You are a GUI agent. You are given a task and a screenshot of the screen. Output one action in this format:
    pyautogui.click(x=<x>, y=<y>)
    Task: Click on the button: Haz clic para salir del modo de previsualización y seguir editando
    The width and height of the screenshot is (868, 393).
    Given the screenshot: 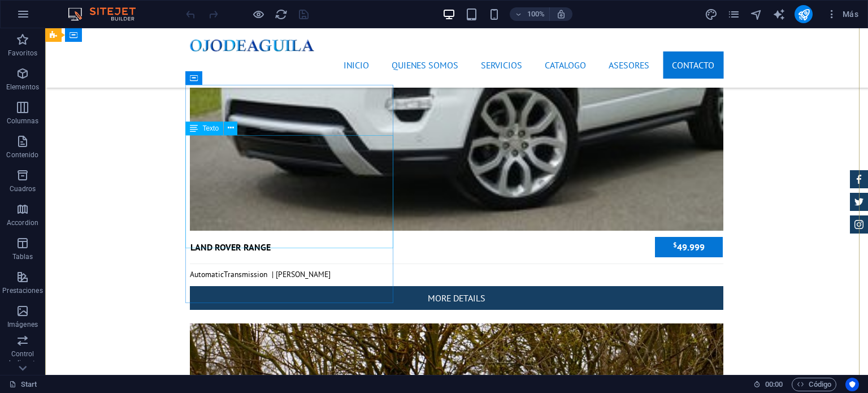 What is the action you would take?
    pyautogui.click(x=258, y=14)
    